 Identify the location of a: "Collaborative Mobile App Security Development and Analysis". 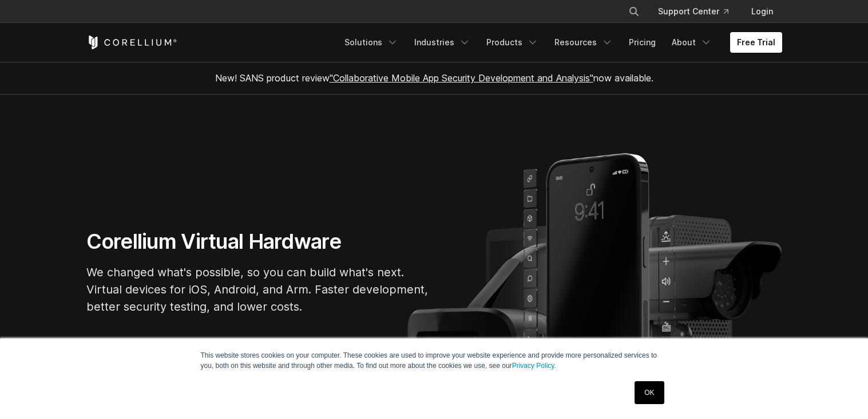
(461, 78).